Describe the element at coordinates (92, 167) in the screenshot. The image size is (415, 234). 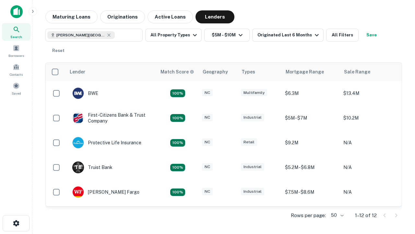
I see `div: Truist Bank` at that location.